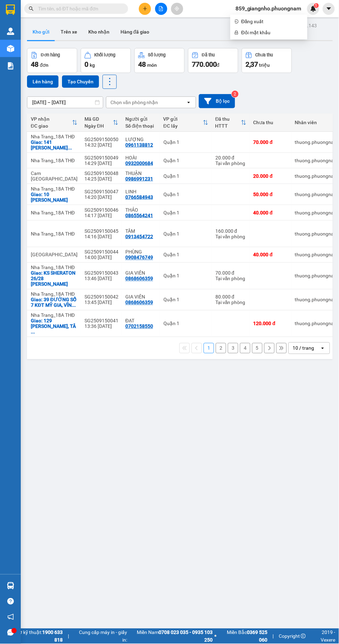 The width and height of the screenshot is (339, 644). I want to click on svg: open, so click(323, 349).